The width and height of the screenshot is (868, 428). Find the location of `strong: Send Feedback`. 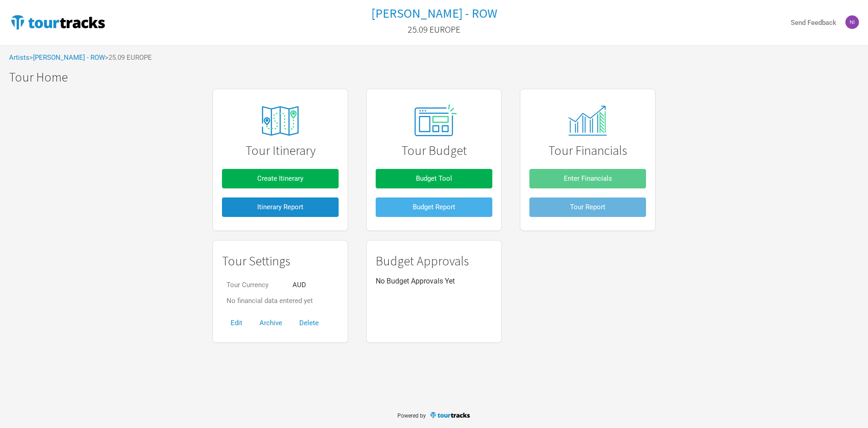

strong: Send Feedback is located at coordinates (814, 23).